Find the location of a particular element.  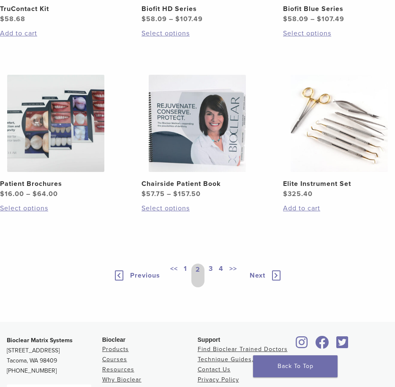

span: Next is located at coordinates (257, 275).